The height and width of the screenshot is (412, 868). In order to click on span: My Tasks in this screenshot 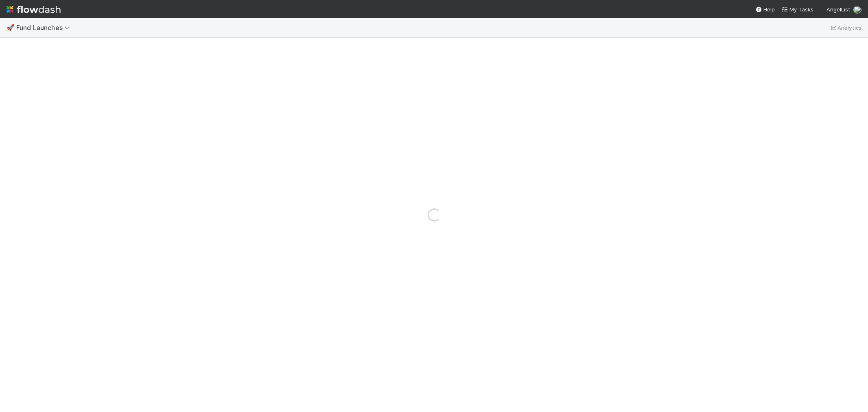, I will do `click(798, 10)`.